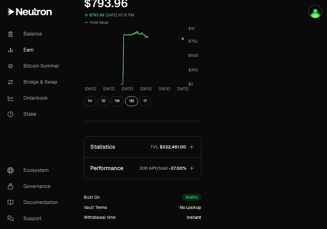  Describe the element at coordinates (142, 147) in the screenshot. I see `button: StatisticsTVL$332,461.00` at that location.